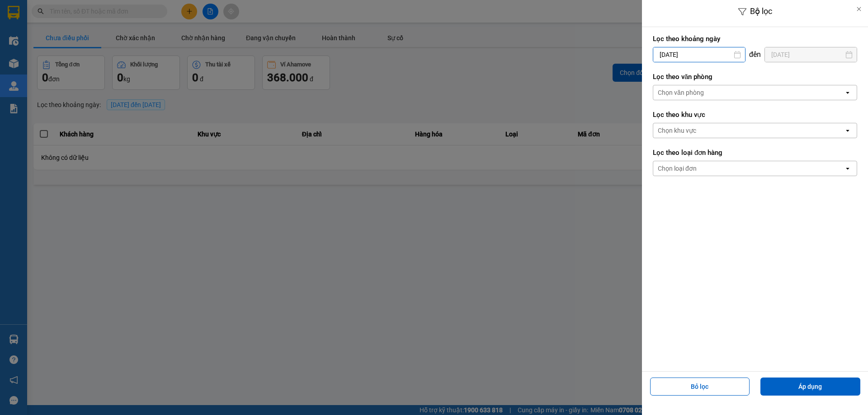  I want to click on button: Áp dụng, so click(810, 387).